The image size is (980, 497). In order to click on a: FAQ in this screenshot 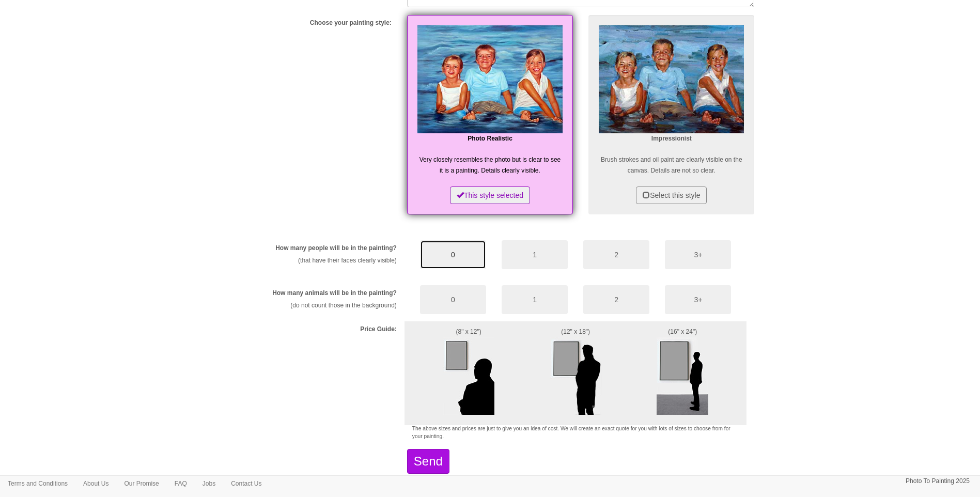, I will do `click(181, 483)`.